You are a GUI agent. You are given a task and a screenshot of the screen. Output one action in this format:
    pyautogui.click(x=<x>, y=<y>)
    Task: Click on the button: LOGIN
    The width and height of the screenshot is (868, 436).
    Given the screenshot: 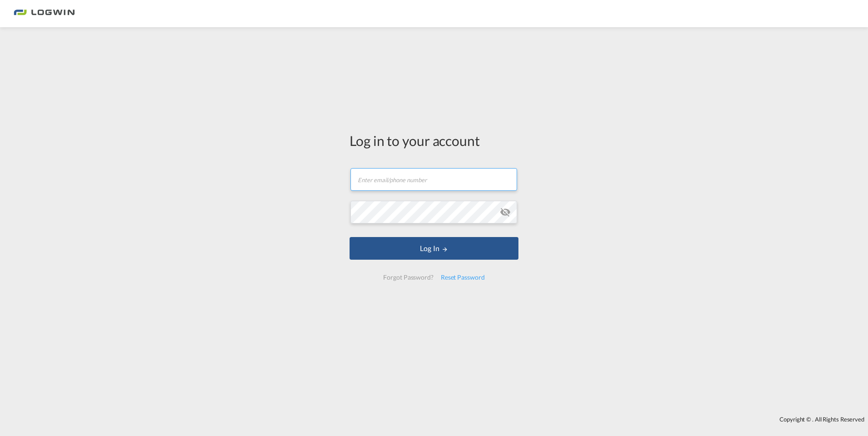 What is the action you would take?
    pyautogui.click(x=434, y=249)
    